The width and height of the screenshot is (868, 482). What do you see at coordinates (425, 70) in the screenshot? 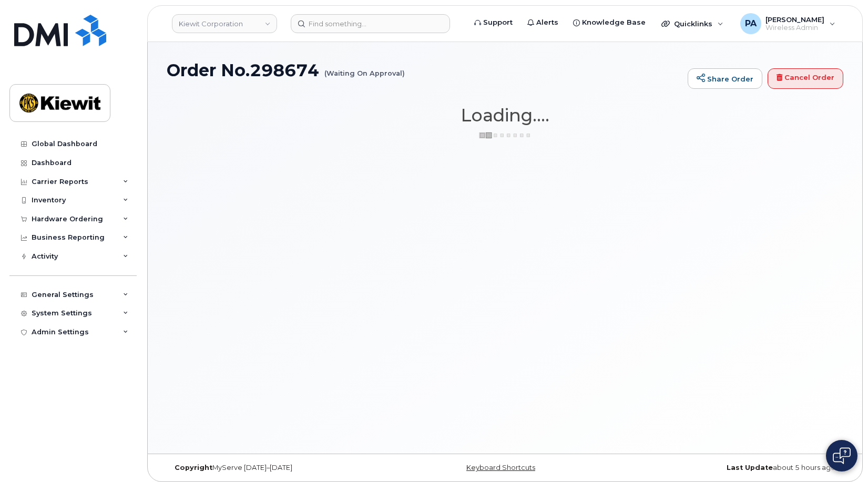
I see `h1: Order No.298674` at bounding box center [425, 70].